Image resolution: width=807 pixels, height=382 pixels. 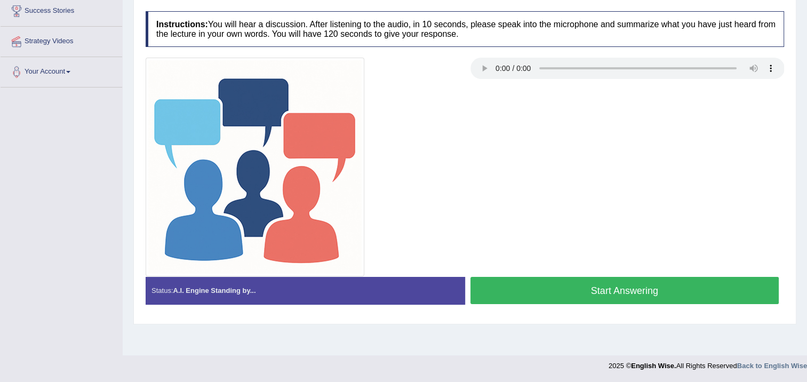 What do you see at coordinates (708, 363) in the screenshot?
I see `div: 2025 © All Rights Reserved` at bounding box center [708, 363].